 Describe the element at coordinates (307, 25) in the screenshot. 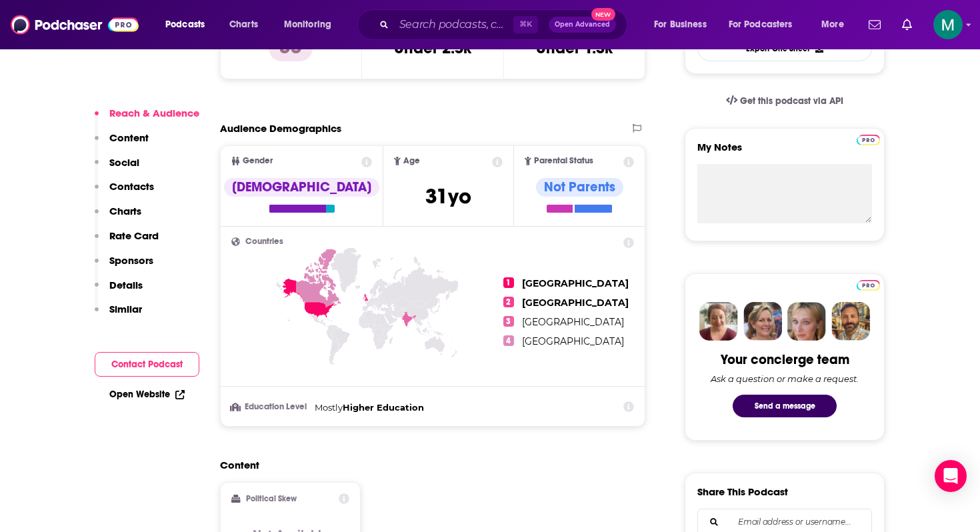

I see `span: Monitoring` at that location.